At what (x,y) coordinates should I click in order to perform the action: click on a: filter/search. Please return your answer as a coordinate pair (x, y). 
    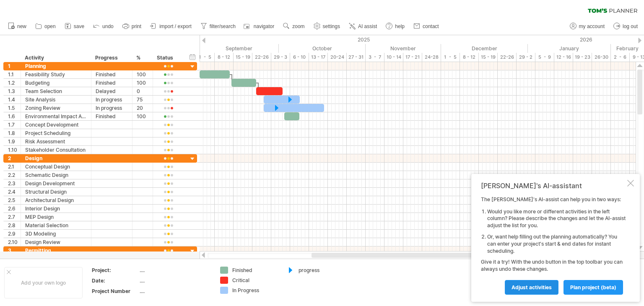
    Looking at the image, I should click on (218, 26).